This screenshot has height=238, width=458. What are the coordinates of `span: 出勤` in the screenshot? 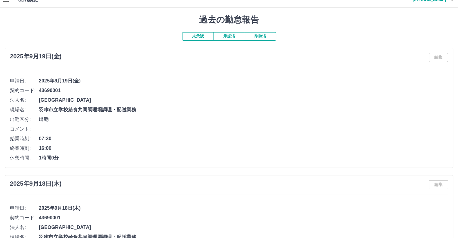 It's located at (243, 119).